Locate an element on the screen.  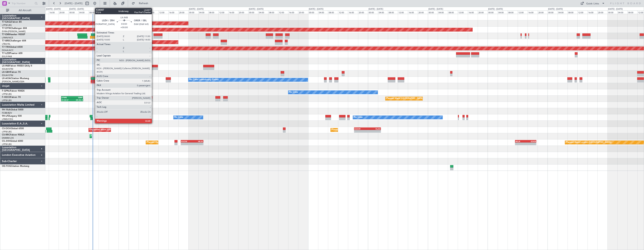
button: All Aircraft is located at coordinates (23, 10).